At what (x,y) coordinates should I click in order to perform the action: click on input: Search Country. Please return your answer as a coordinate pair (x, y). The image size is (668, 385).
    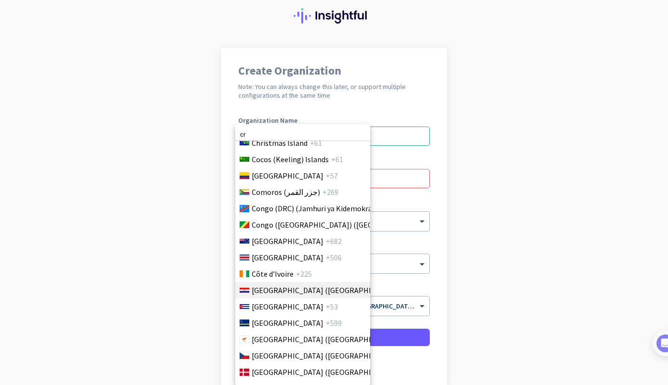
    Looking at the image, I should click on (303, 135).